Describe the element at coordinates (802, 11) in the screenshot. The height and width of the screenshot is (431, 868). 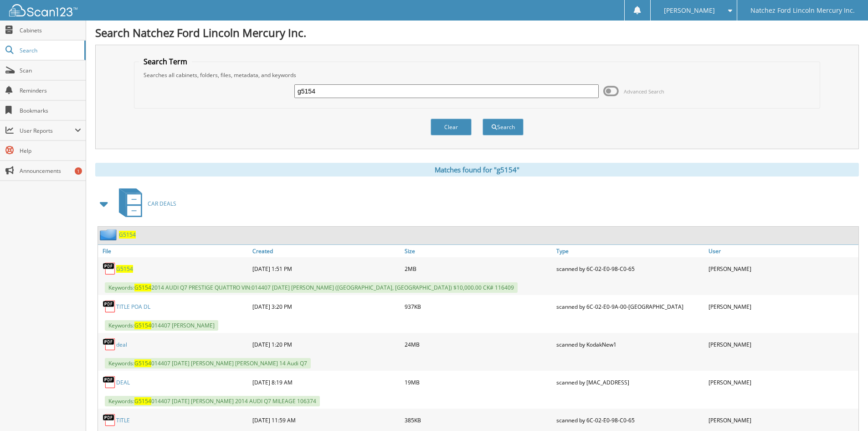
I see `span: Natchez Ford Lincoln Mercury Inc.` at that location.